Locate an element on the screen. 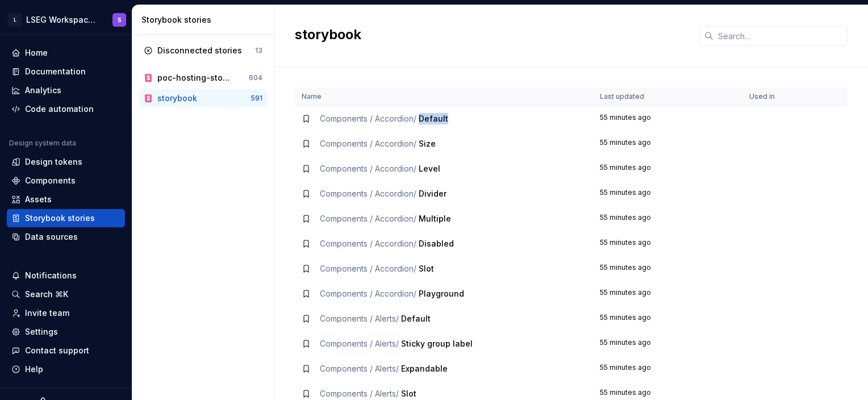 The height and width of the screenshot is (400, 868). span: Size is located at coordinates (427, 143).